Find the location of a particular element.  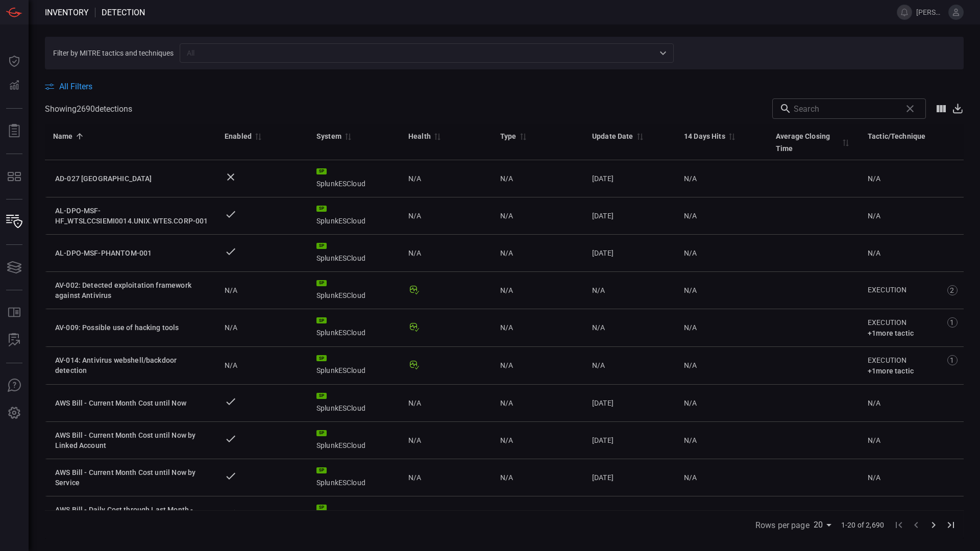

div: 1 is located at coordinates (952, 360).